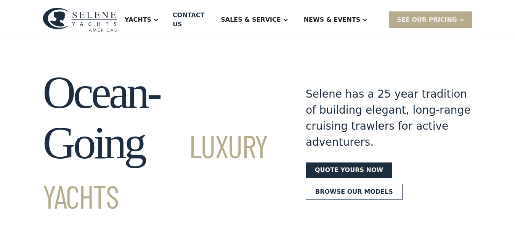 This screenshot has width=515, height=246. I want to click on h1: Ocean-Going, so click(160, 143).